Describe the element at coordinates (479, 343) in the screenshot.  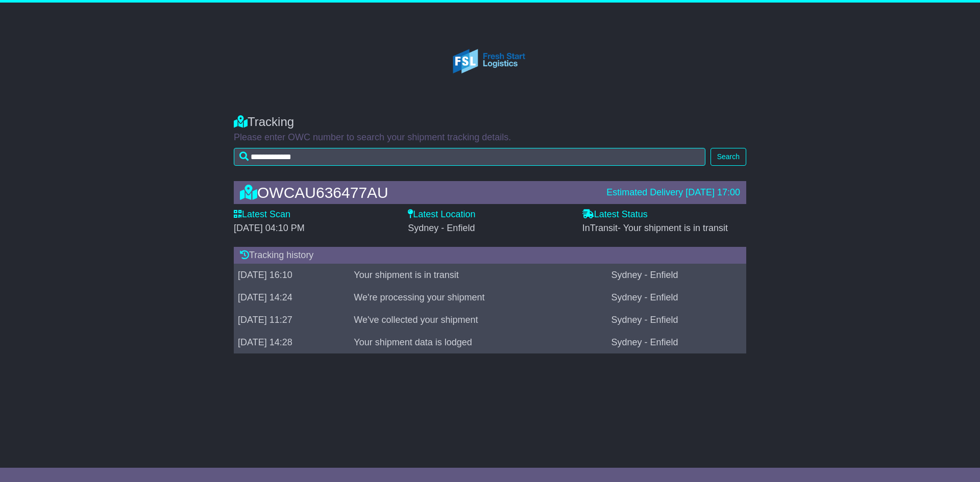
I see `td: Your shipment data is lodged` at that location.